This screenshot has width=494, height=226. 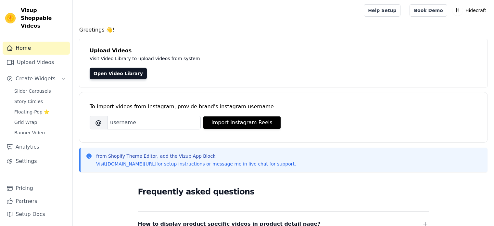 I want to click on span: Story Circles, so click(x=29, y=101).